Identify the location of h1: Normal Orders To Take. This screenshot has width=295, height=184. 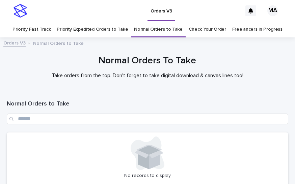
(148, 61).